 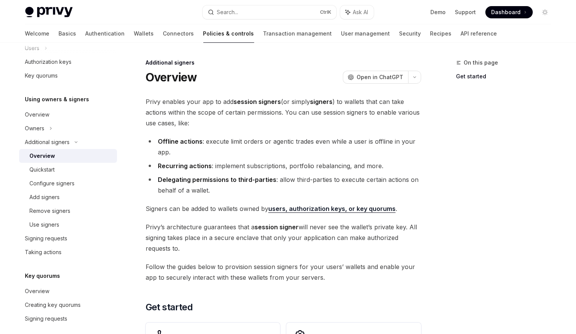 What do you see at coordinates (49, 62) in the screenshot?
I see `div: Authorization keys` at bounding box center [49, 62].